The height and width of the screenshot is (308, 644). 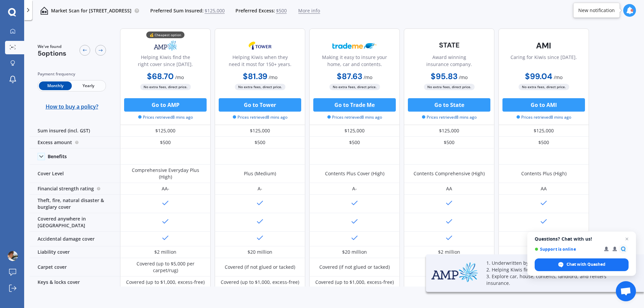 What do you see at coordinates (165, 105) in the screenshot?
I see `button: Go to AMP` at bounding box center [165, 105].